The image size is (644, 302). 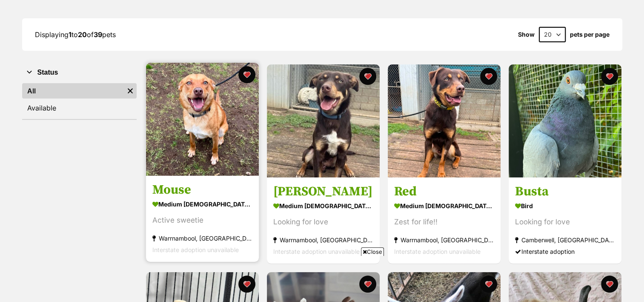 What do you see at coordinates (70, 34) in the screenshot?
I see `strong: 1` at bounding box center [70, 34].